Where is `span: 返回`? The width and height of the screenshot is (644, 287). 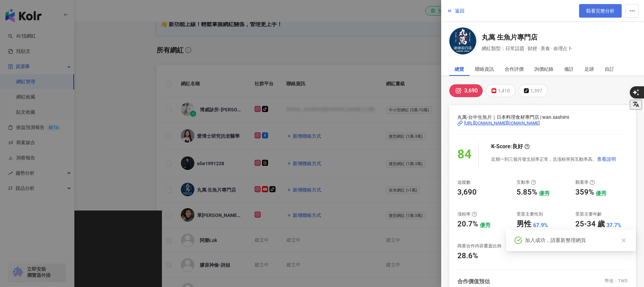
span: 返回 is located at coordinates (460, 11).